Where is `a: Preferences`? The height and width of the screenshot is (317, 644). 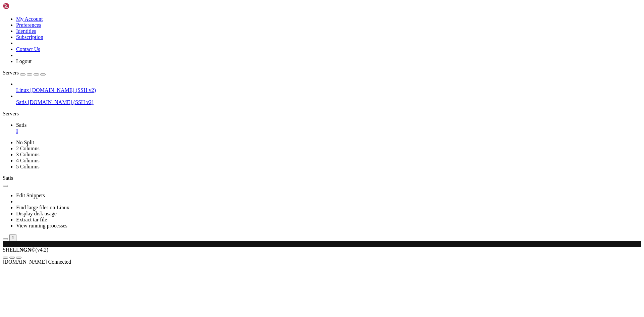 a: Preferences is located at coordinates (28, 25).